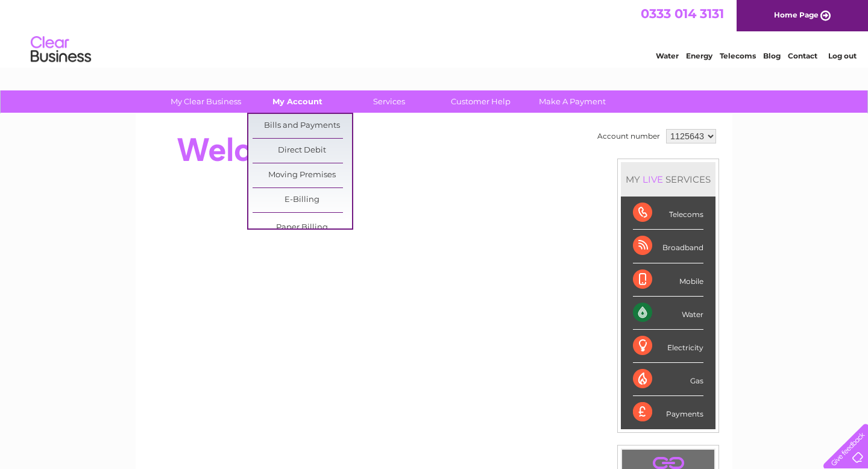  I want to click on a: Moving Premises, so click(302, 175).